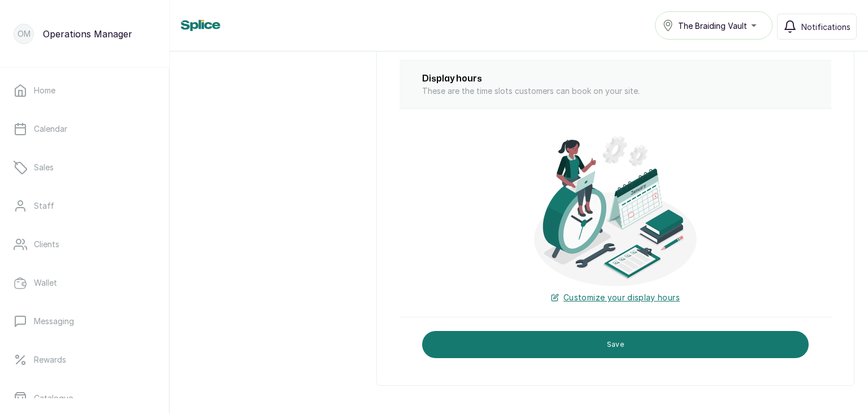  What do you see at coordinates (615, 298) in the screenshot?
I see `button: Customize your display hours` at bounding box center [615, 298].